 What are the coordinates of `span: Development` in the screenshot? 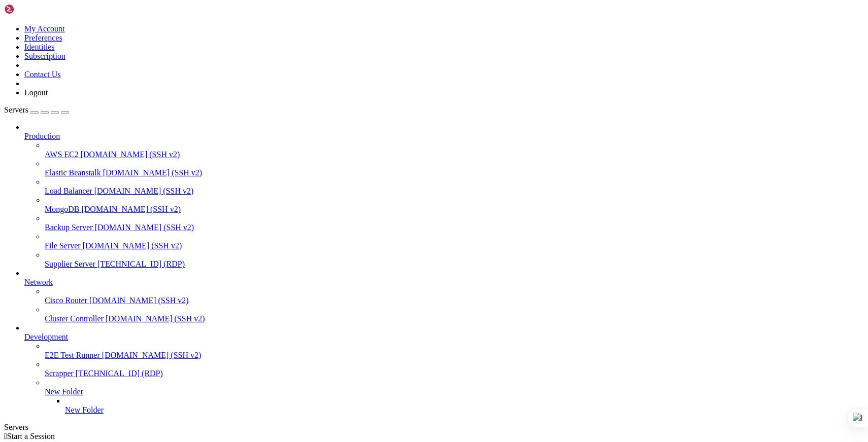 It's located at (46, 336).